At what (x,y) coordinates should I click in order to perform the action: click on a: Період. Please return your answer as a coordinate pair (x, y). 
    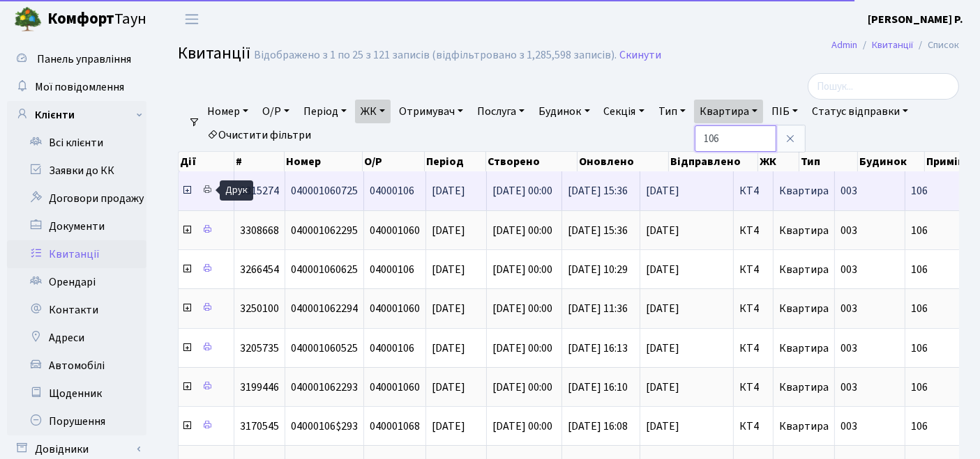
    Looking at the image, I should click on (325, 111).